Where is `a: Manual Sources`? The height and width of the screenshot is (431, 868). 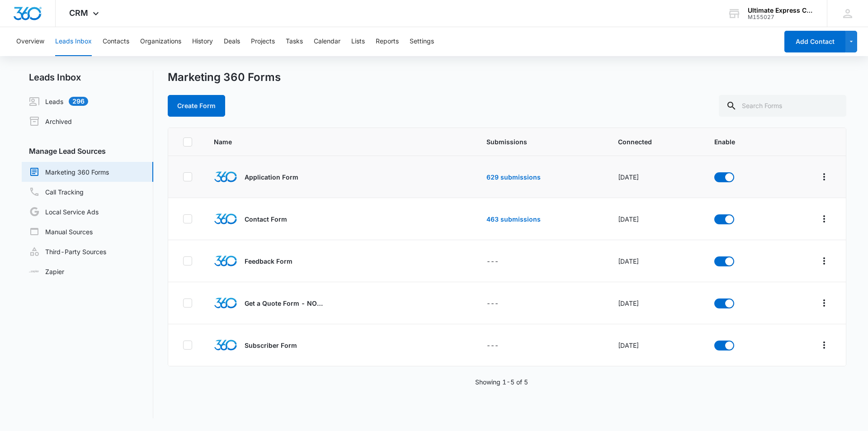 a: Manual Sources is located at coordinates (60, 232).